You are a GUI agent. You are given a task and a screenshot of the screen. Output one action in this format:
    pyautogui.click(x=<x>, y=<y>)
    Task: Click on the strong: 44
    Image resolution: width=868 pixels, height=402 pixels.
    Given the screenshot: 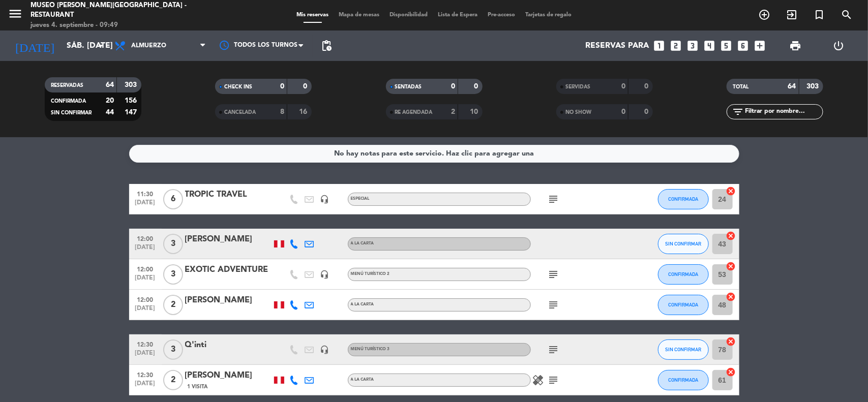 What is the action you would take?
    pyautogui.click(x=110, y=113)
    